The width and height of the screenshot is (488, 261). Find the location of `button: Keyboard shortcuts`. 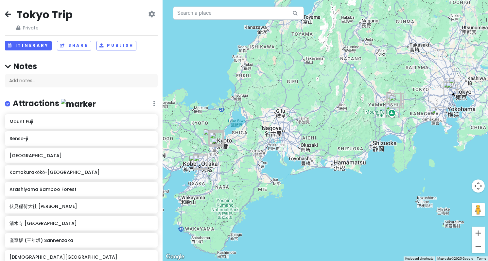

button: Keyboard shortcuts is located at coordinates (419, 258).